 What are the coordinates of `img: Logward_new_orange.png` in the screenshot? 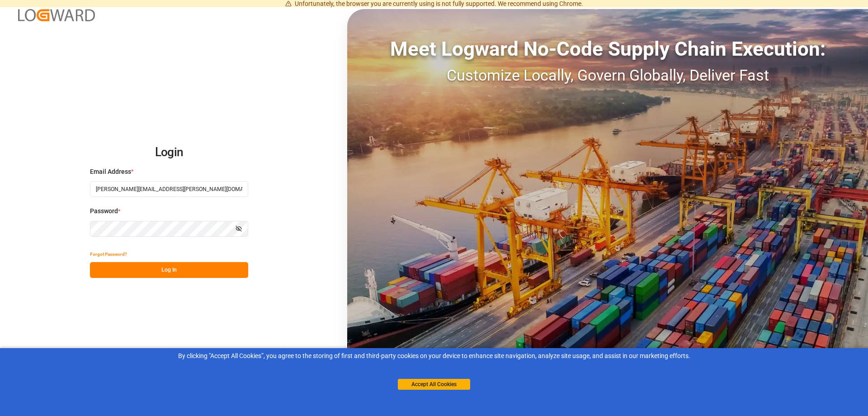 It's located at (57, 15).